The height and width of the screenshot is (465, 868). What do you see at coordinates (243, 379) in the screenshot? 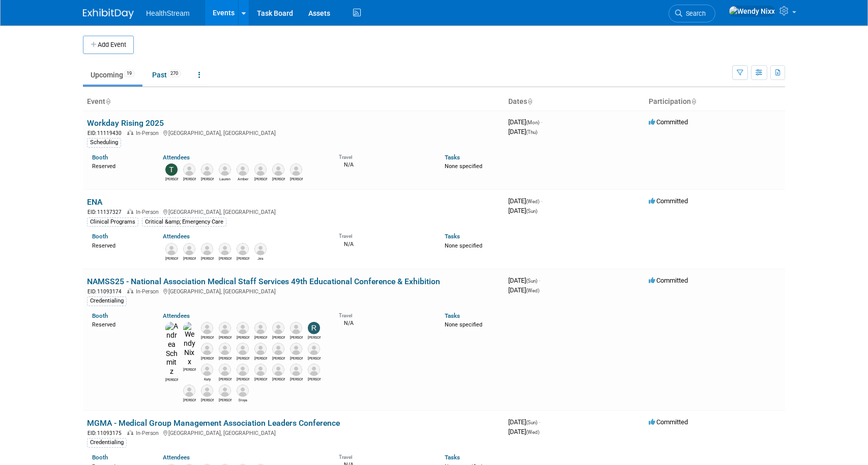
I see `div: Jen Grijalva` at bounding box center [243, 379].